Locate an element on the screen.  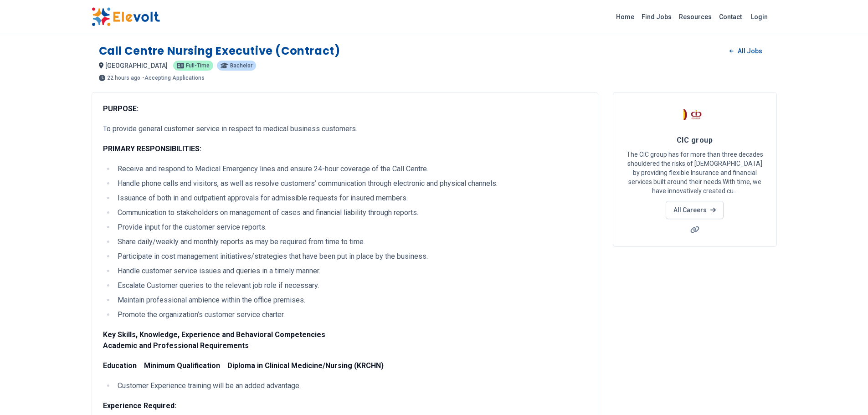
li: Participate in cost management initiatives/strategies that have been put in place by the business. is located at coordinates (351, 257).